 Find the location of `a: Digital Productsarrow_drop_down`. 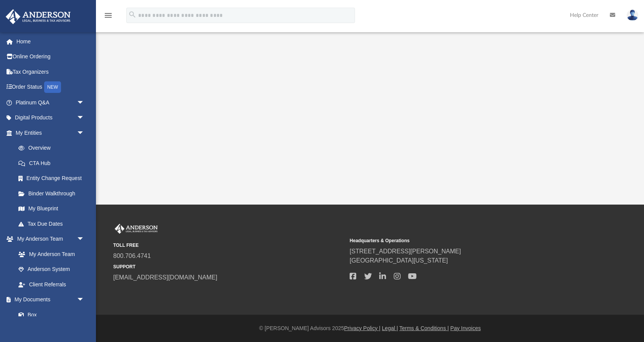

a: Digital Productsarrow_drop_down is located at coordinates (51, 118).